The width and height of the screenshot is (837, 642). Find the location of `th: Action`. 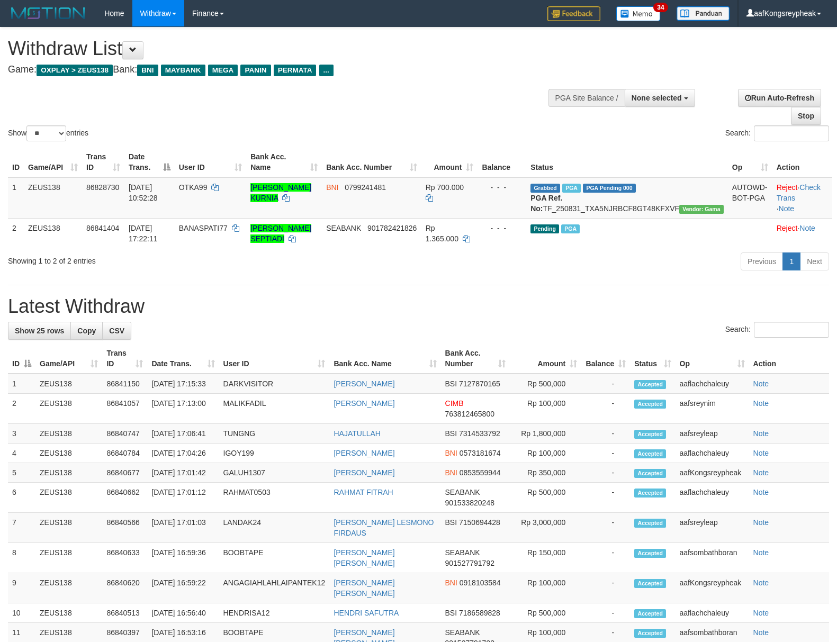

th: Action is located at coordinates (802, 162).